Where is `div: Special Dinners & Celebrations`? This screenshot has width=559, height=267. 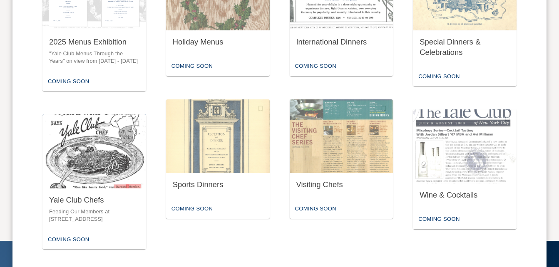
div: Special Dinners & Celebrations is located at coordinates (464, 47).